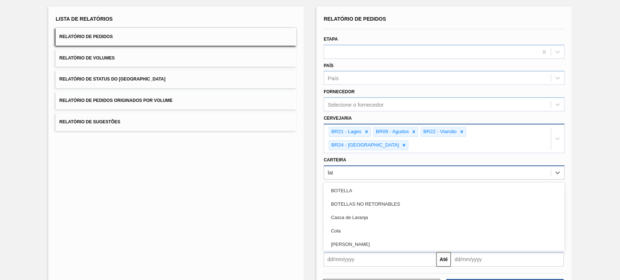 Image resolution: width=620 pixels, height=280 pixels. Describe the element at coordinates (176, 122) in the screenshot. I see `button: Relatório de Sugestões` at that location.